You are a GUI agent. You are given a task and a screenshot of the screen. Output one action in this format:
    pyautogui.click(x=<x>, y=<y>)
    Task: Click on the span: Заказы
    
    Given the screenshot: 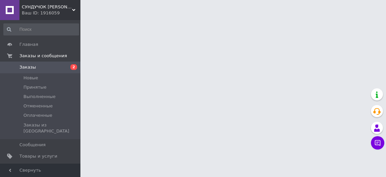 What is the action you would take?
    pyautogui.click(x=27, y=67)
    